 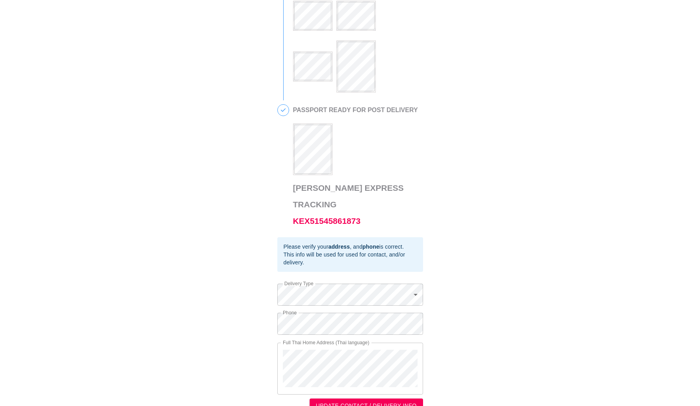 What do you see at coordinates (339, 247) in the screenshot?
I see `b: address` at bounding box center [339, 247].